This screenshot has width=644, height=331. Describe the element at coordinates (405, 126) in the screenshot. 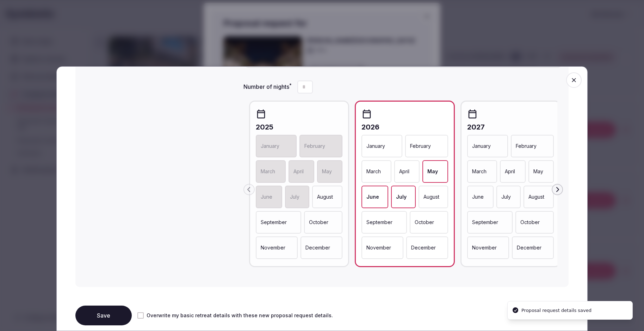

I see `h2: 2026` at that location.